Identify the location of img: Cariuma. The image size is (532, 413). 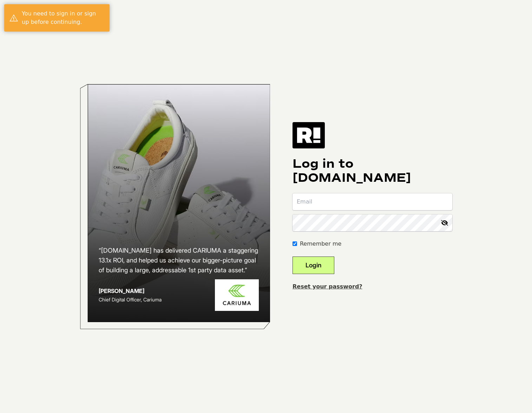
(237, 295).